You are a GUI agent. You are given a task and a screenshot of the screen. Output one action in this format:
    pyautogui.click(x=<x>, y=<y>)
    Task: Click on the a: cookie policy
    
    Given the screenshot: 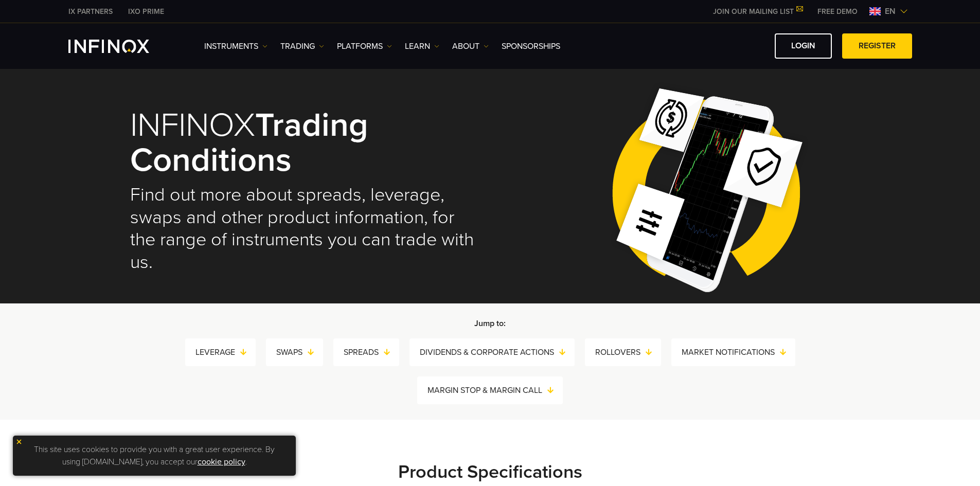 What is the action you would take?
    pyautogui.click(x=221, y=462)
    